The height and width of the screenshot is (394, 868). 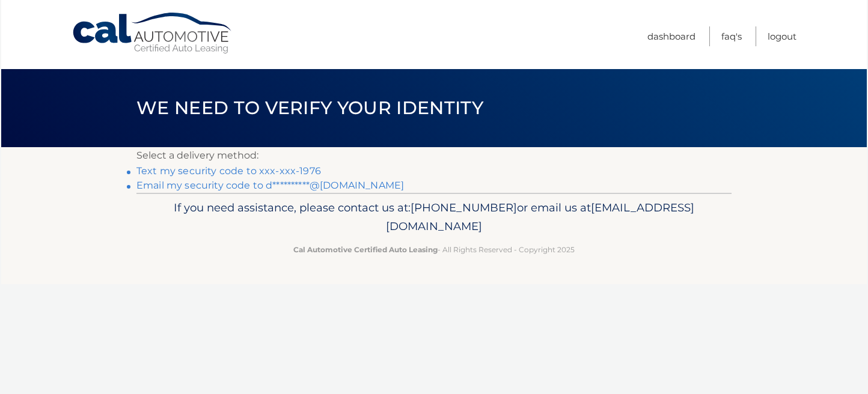 I want to click on a: Logout, so click(x=782, y=36).